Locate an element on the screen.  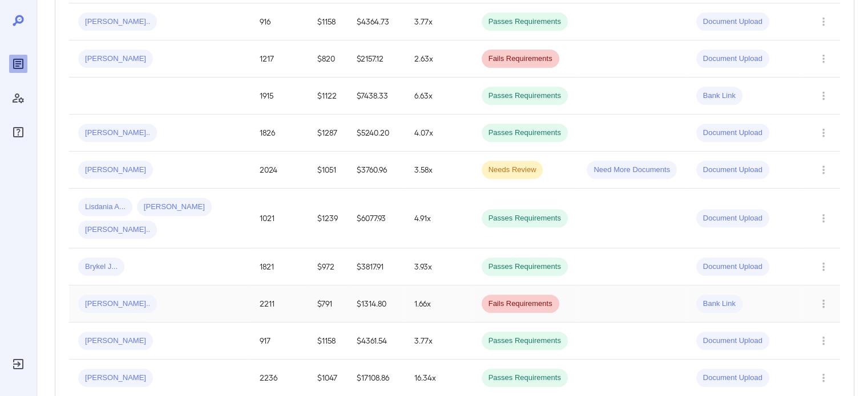
td: 4.07x is located at coordinates (439, 133).